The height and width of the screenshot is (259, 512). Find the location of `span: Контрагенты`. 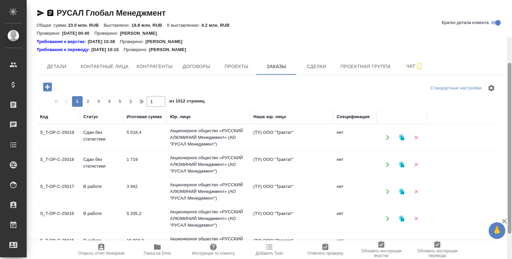

span: Контрагенты is located at coordinates (155, 66).